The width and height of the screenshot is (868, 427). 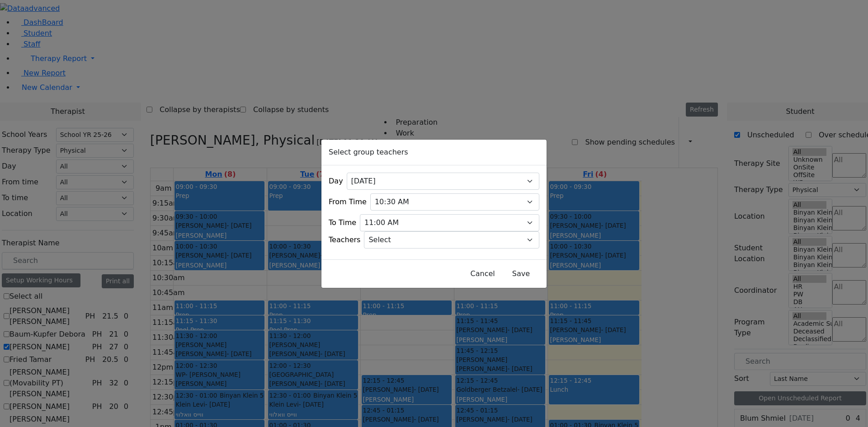 I want to click on button: Save, so click(x=521, y=274).